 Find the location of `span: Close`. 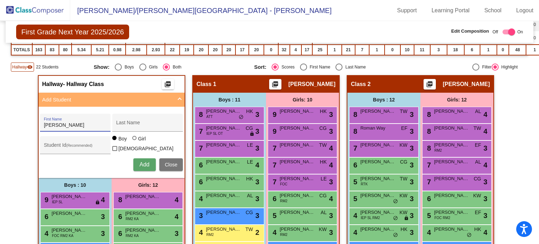

span: Close is located at coordinates (171, 164).